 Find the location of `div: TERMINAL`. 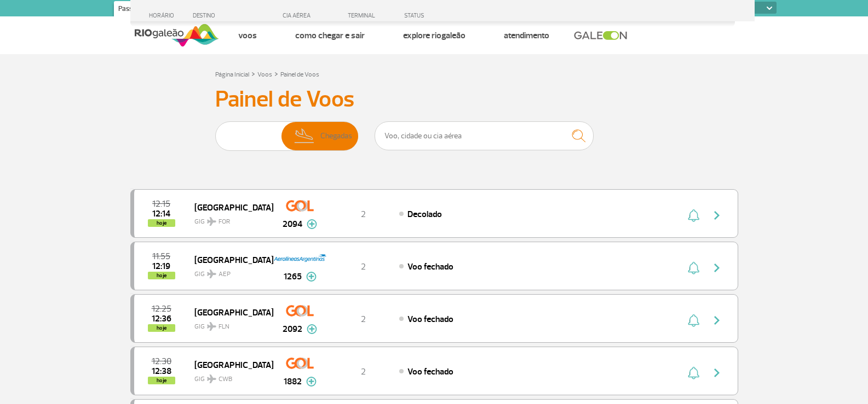

div: TERMINAL is located at coordinates (363, 16).